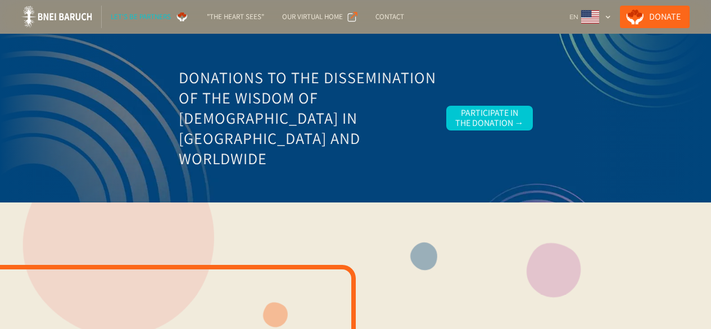  I want to click on div: "The Heart Sees", so click(236, 17).